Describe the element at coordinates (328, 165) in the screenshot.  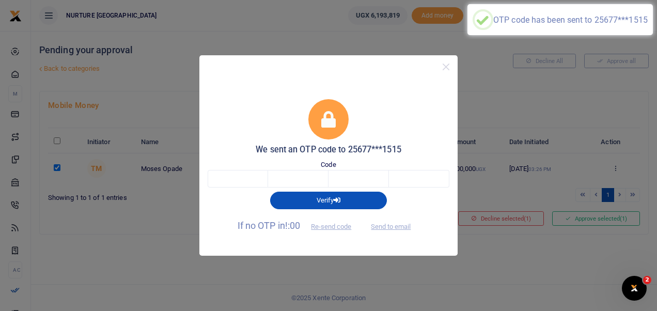
I see `label: Code` at that location.